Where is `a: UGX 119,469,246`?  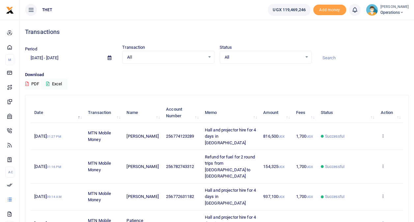 a: UGX 119,469,246 is located at coordinates (289, 10).